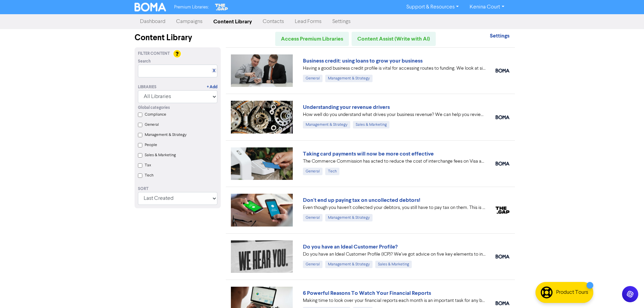 The height and width of the screenshot is (308, 644). I want to click on div: Sort, so click(178, 189).